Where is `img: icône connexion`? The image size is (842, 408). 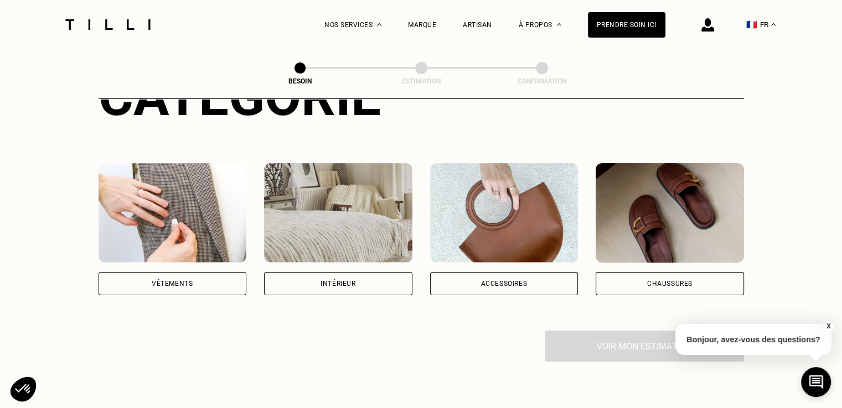 img: icône connexion is located at coordinates (707, 25).